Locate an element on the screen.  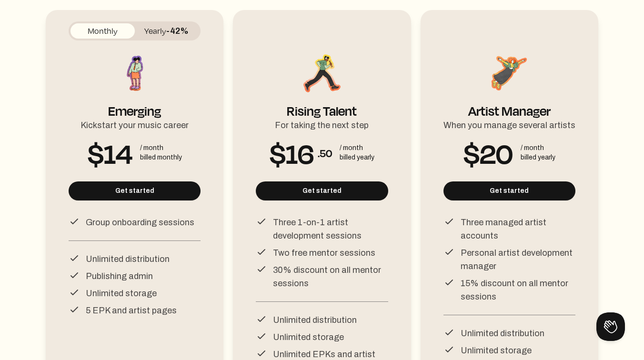
img: Rising Talent is located at coordinates (322, 73).